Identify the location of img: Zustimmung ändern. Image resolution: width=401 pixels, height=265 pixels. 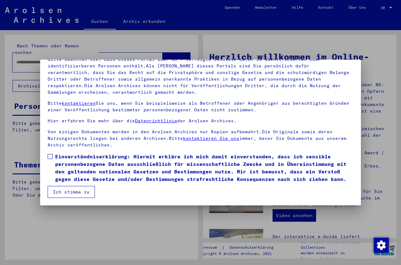
(381, 245).